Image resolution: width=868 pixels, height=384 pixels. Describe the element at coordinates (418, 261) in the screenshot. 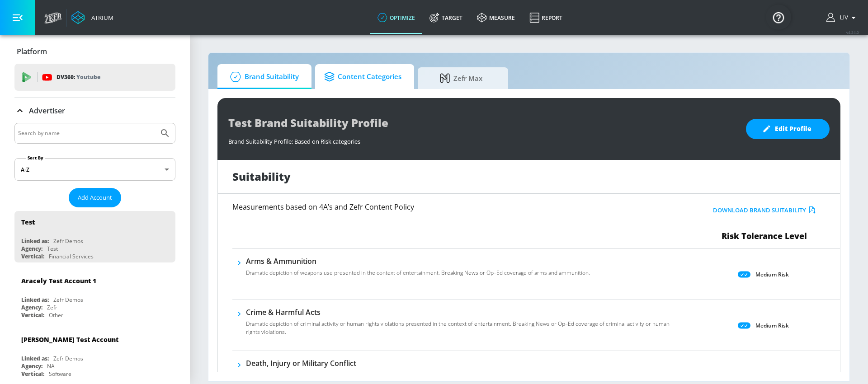

I see `h6: Arms & Ammunition` at that location.